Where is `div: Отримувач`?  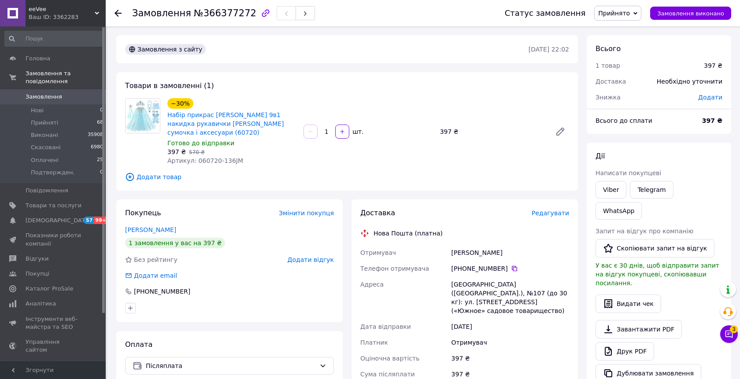 div: Отримувач is located at coordinates (510, 343).